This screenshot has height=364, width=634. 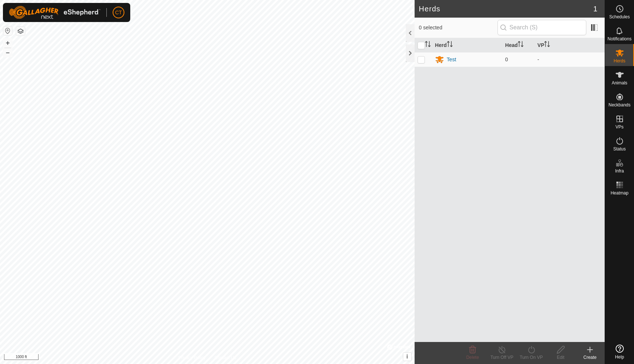 I want to click on div: Test, so click(x=452, y=60).